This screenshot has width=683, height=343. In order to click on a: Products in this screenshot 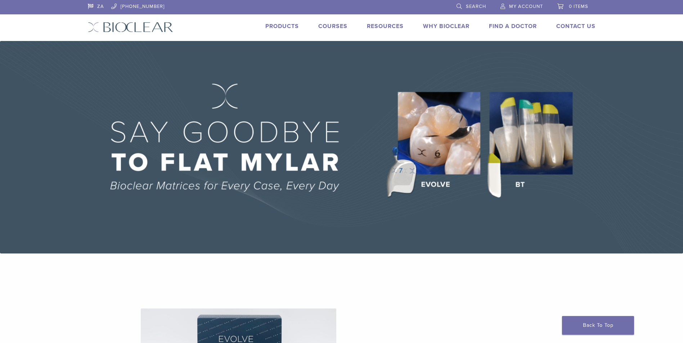, I will do `click(282, 26)`.